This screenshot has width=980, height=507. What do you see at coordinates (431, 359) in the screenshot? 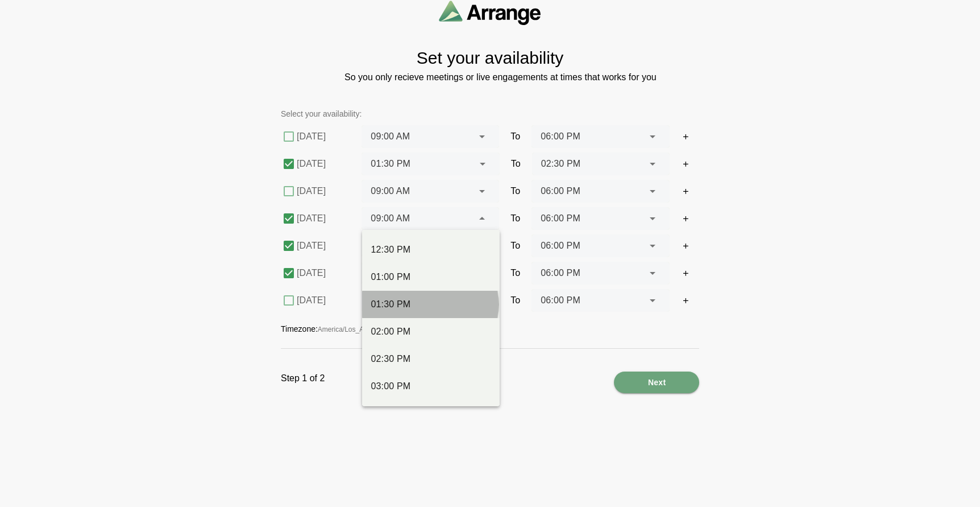
I see `div: 02:30 PM` at bounding box center [431, 359].